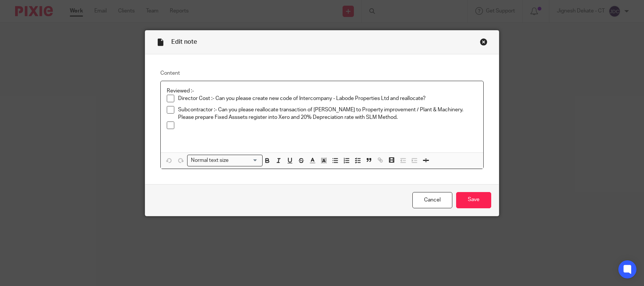 The image size is (644, 286). I want to click on label: Content, so click(322, 74).